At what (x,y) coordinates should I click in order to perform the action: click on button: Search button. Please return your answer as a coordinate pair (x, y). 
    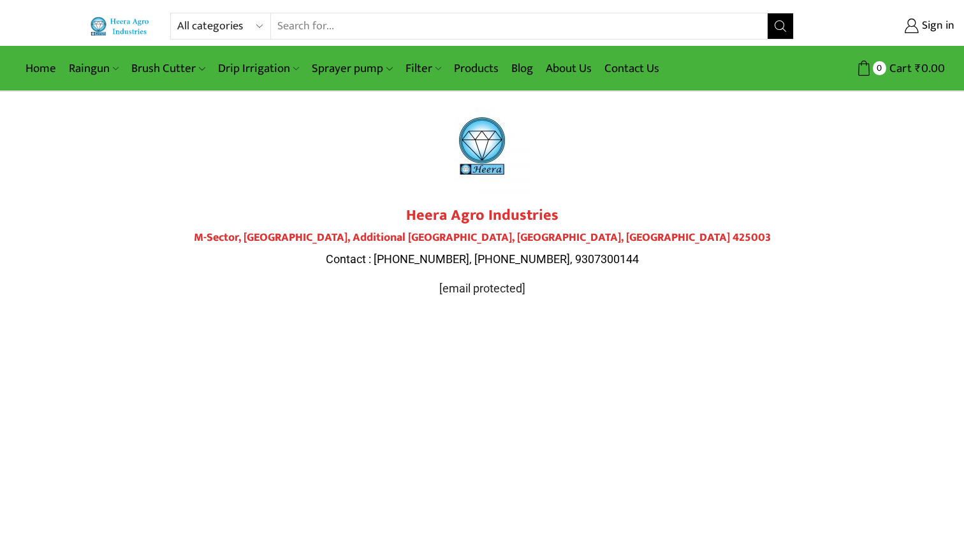
    Looking at the image, I should click on (780, 26).